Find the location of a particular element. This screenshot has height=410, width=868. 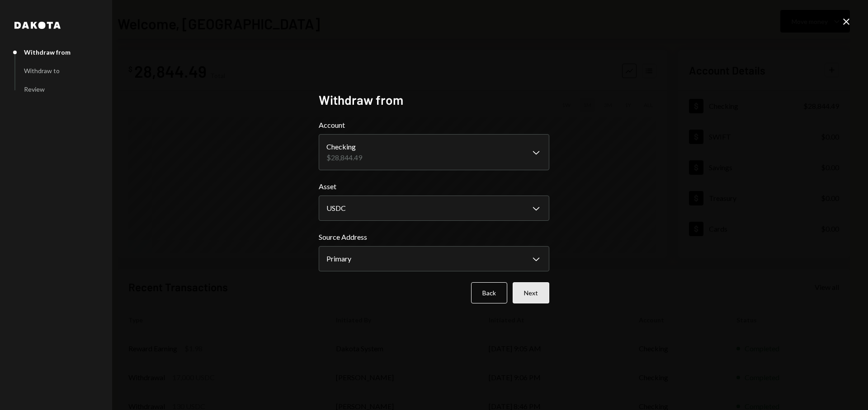

div: Review is located at coordinates (34, 89).